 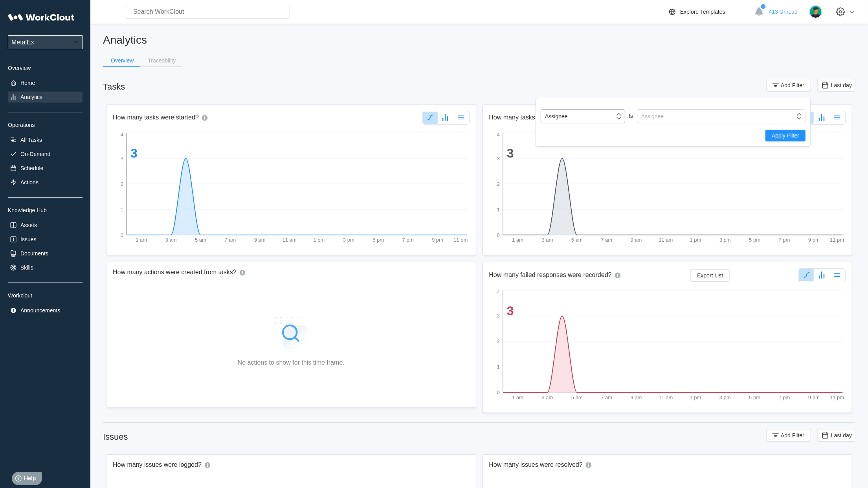 I want to click on a: On-Demand, so click(x=45, y=154).